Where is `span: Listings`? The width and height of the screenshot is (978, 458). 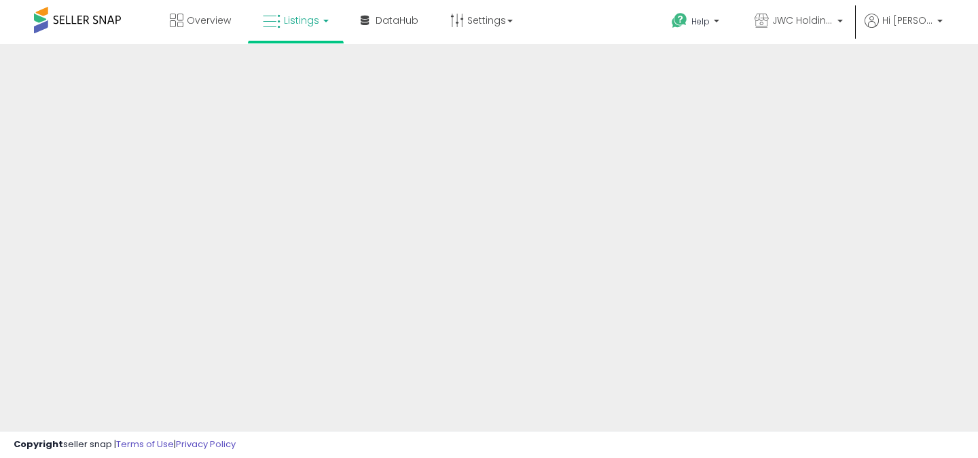 span: Listings is located at coordinates (302, 20).